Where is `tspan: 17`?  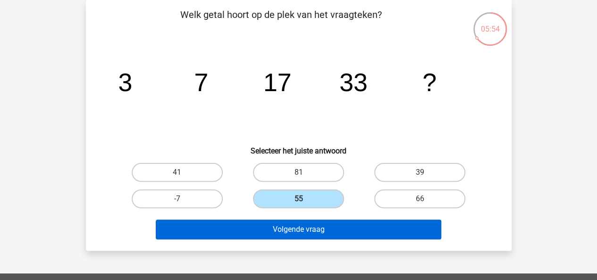
tspan: 17 is located at coordinates (277, 82).